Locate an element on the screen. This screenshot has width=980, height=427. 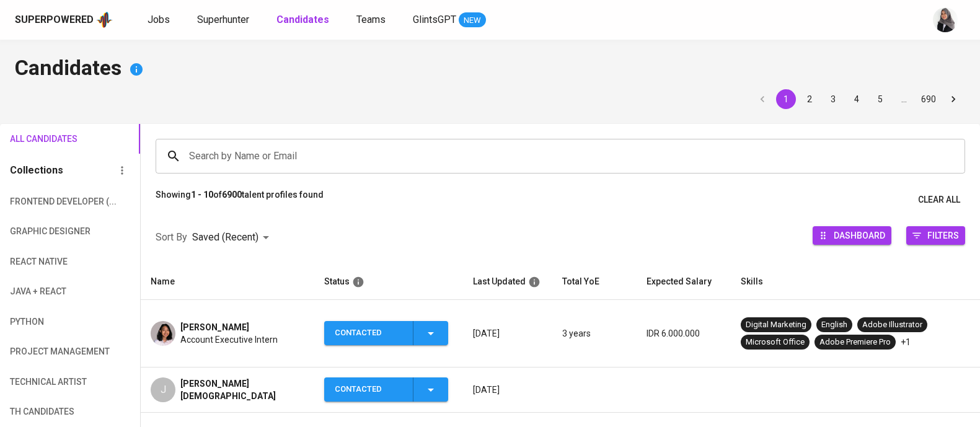
button: Dashboard is located at coordinates (851, 236).